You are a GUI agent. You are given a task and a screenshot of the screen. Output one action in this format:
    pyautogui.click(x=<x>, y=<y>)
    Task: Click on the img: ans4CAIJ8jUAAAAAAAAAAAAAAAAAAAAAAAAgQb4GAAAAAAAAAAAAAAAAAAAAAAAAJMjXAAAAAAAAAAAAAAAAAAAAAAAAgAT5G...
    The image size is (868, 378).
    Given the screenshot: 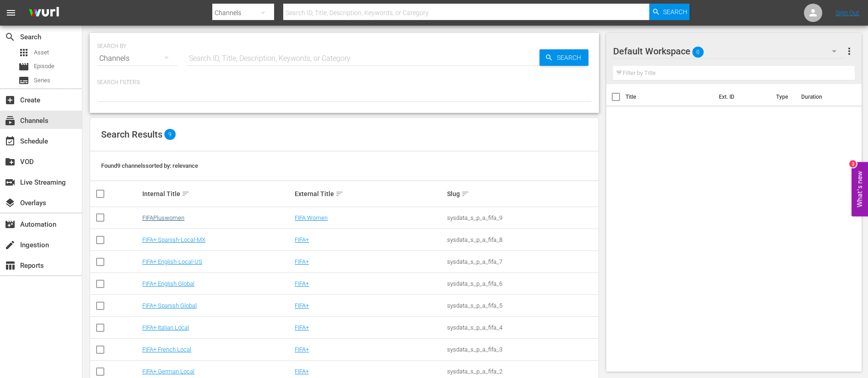 What is the action you would take?
    pyautogui.click(x=44, y=13)
    